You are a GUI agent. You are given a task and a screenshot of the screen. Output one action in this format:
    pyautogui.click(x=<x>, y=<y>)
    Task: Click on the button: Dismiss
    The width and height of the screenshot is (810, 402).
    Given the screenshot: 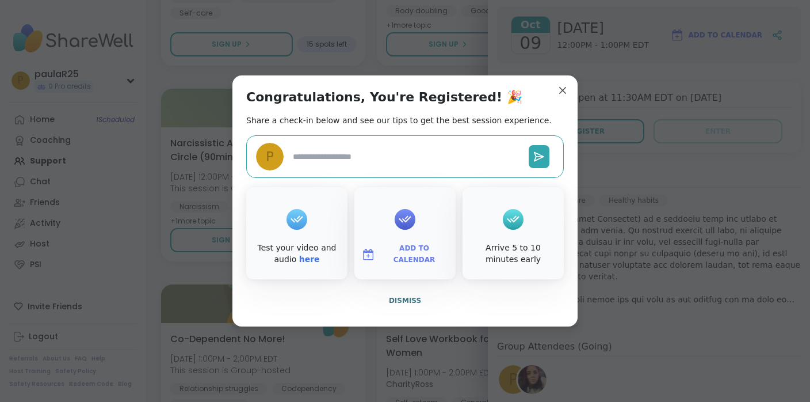 What is the action you would take?
    pyautogui.click(x=405, y=300)
    